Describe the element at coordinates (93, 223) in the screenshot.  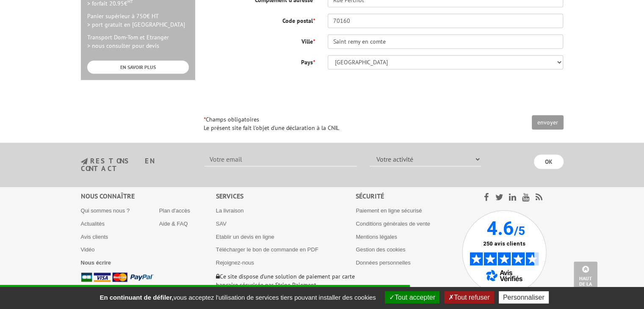
I see `a: Actualités` at that location.